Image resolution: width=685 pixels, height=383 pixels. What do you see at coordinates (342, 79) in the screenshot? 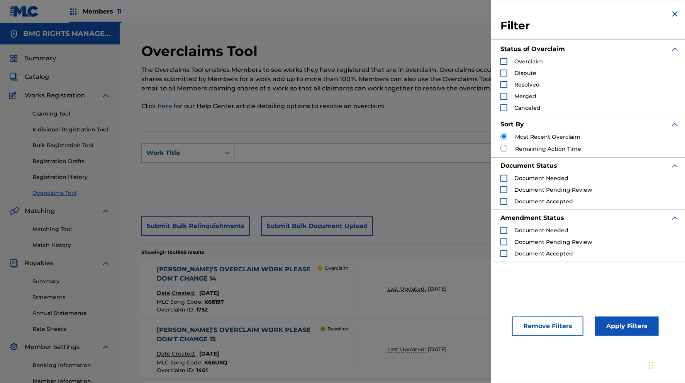
I see `p: The Overclaims Tool enables Members to see works they have registered that are in overclaim. Over...` at bounding box center [342, 79].